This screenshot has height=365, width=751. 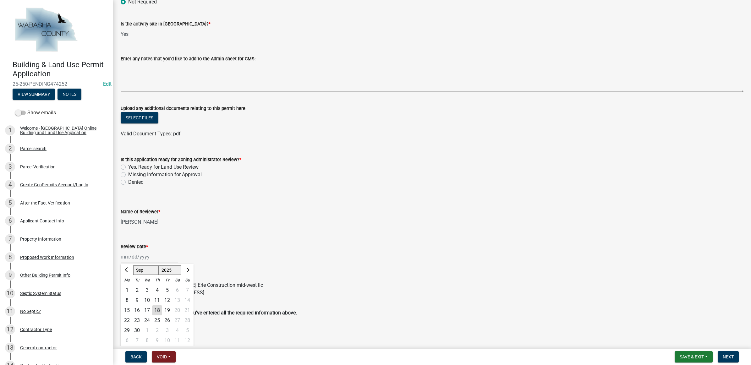 I want to click on label: Upload any additional documents relating to this permit here, so click(x=183, y=109).